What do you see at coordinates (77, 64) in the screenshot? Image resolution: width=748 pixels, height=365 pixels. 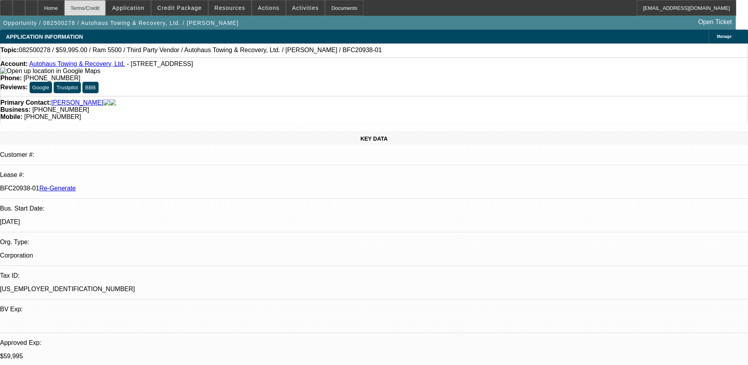 I see `a: Autohaus Towing & Recovery, Ltd.` at bounding box center [77, 64].